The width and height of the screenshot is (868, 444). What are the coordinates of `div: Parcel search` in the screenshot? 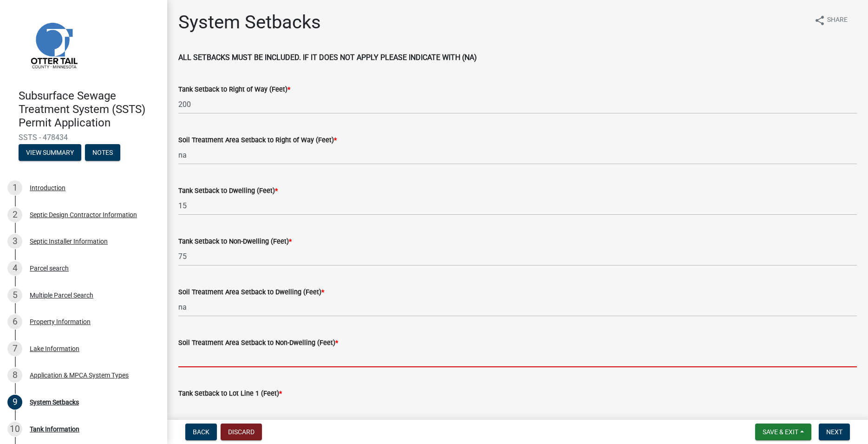 It's located at (49, 268).